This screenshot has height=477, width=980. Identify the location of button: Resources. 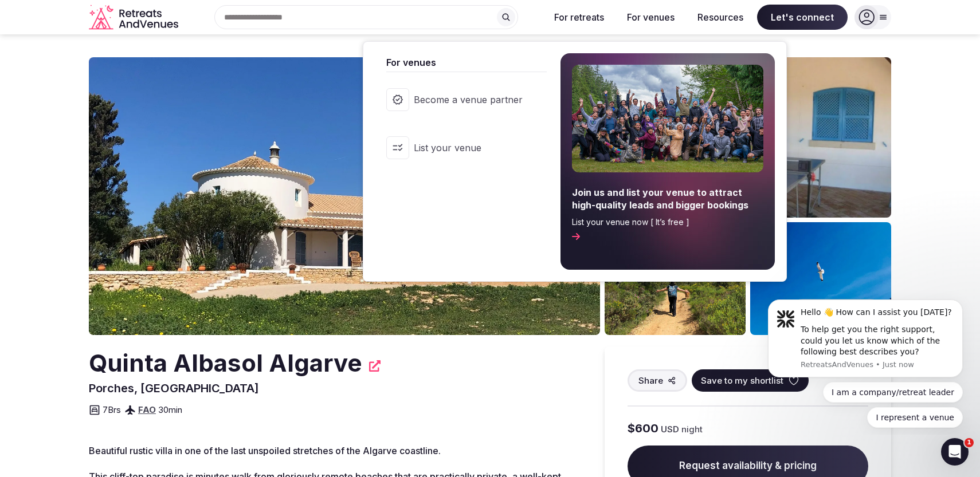
(720, 17).